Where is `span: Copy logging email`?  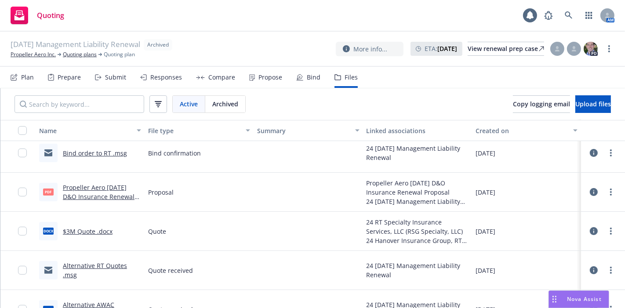
span: Copy logging email is located at coordinates (541, 104).